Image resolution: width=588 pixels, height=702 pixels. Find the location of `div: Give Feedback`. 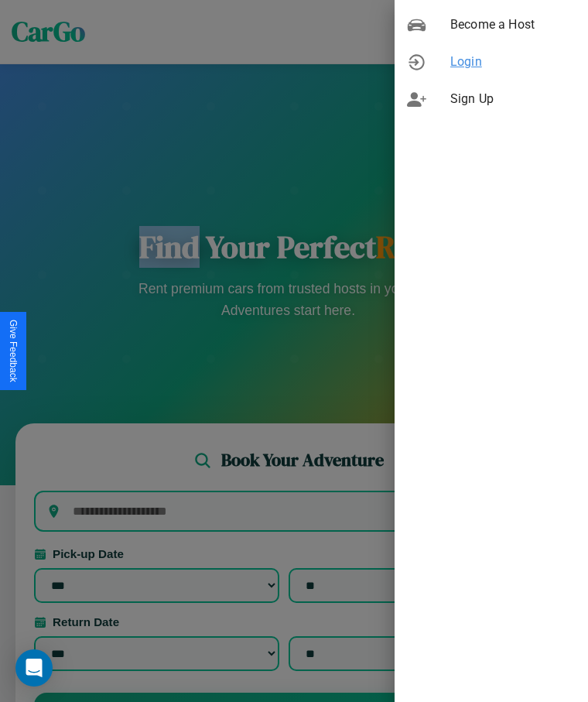

div: Give Feedback is located at coordinates (13, 351).